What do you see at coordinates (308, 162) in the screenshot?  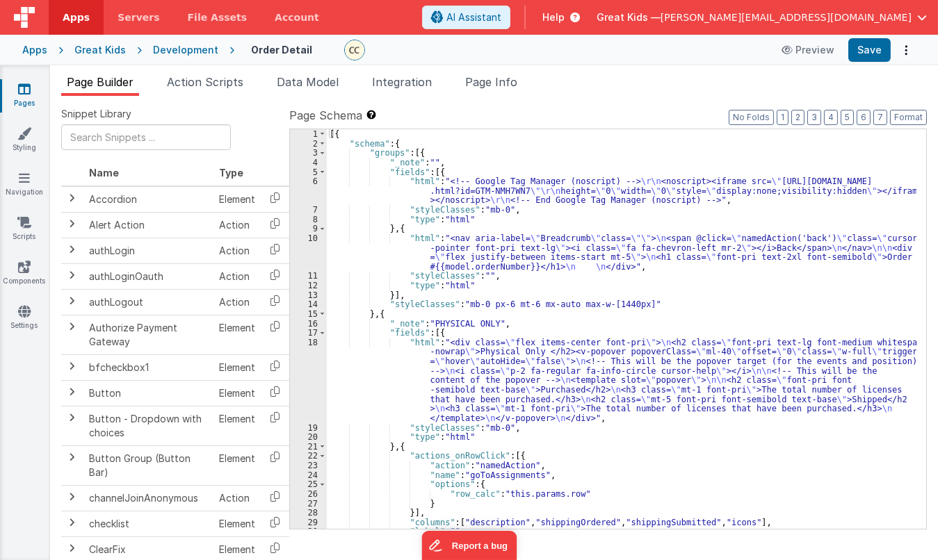 I see `div: 4` at bounding box center [308, 162].